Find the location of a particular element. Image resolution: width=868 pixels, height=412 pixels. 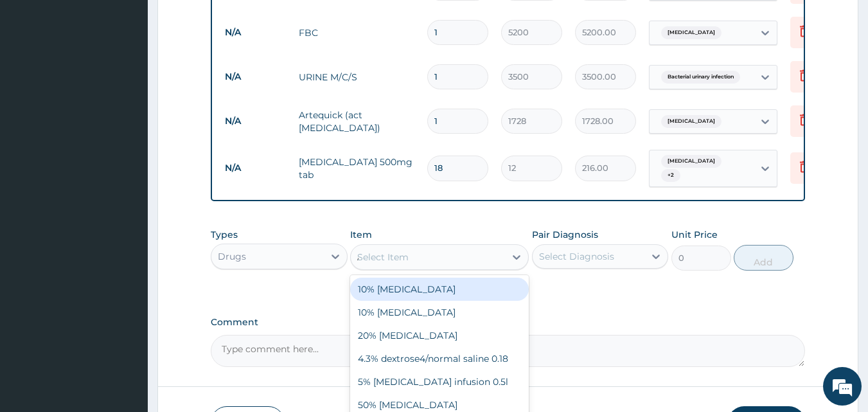

span: + 2 is located at coordinates (671, 176).